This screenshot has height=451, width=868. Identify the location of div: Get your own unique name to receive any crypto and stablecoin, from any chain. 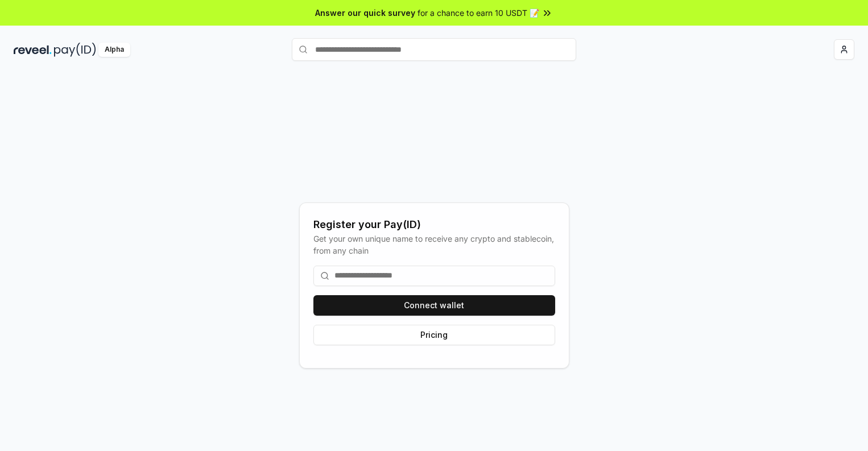
(434, 244).